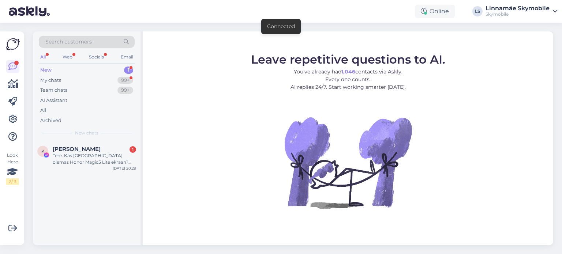 This screenshot has width=562, height=254. What do you see at coordinates (348, 162) in the screenshot?
I see `img: No Chat active` at bounding box center [348, 162].